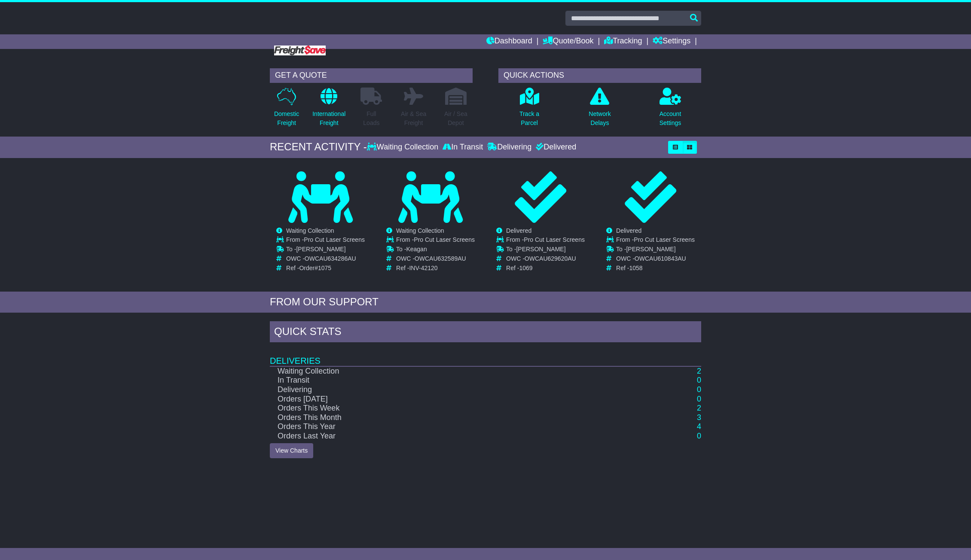 This screenshot has width=971, height=560. Describe the element at coordinates (486, 302) in the screenshot. I see `div: FROM OUR SUPPORT` at that location.